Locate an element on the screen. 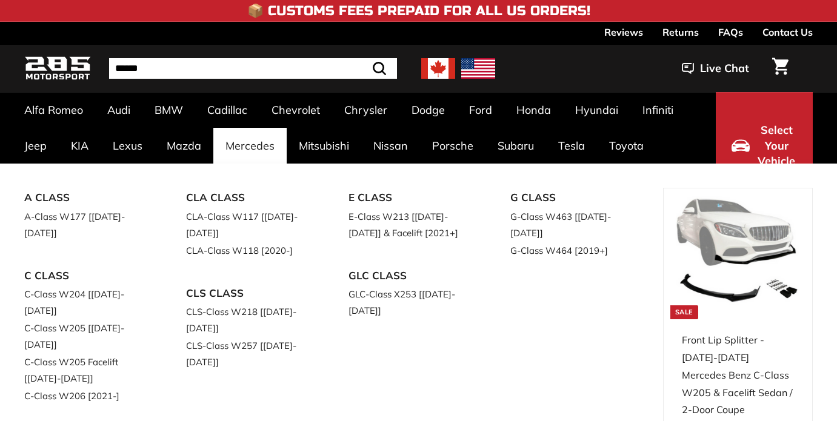 This screenshot has width=837, height=421. a: Porsche is located at coordinates (453, 145).